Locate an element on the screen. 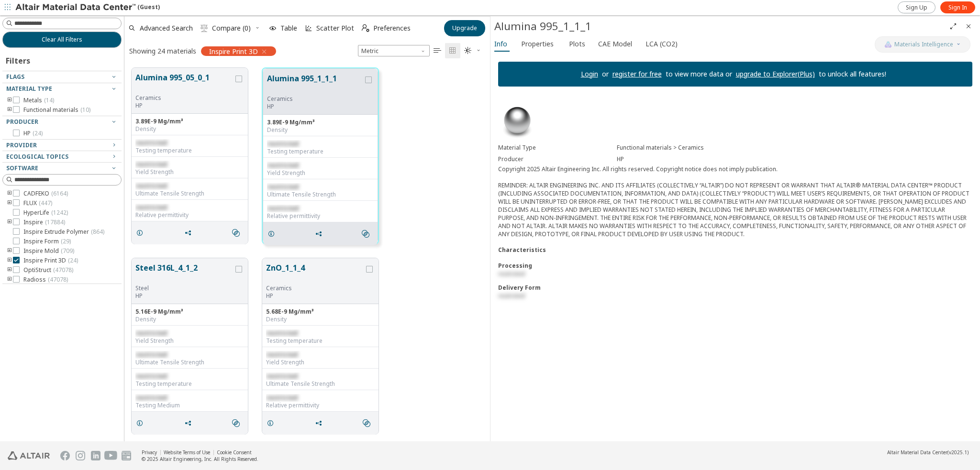  span: Metric is located at coordinates (394, 50).